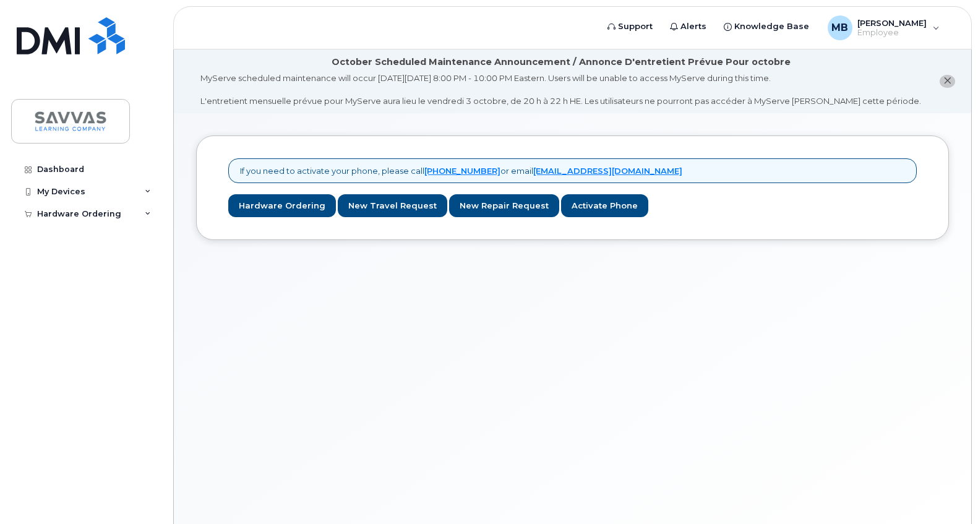 The height and width of the screenshot is (524, 978). What do you see at coordinates (504, 205) in the screenshot?
I see `a: New Repair Request` at bounding box center [504, 205].